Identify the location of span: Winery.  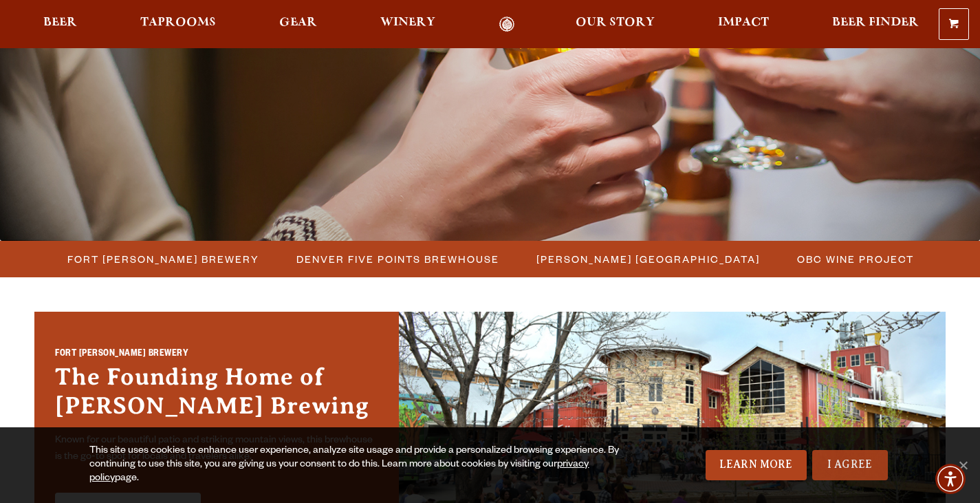
(408, 23).